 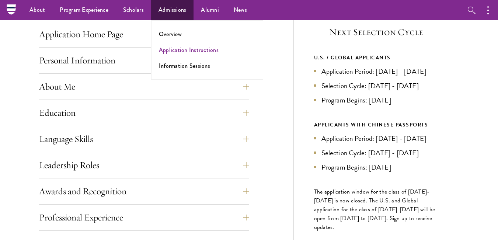 What do you see at coordinates (144, 34) in the screenshot?
I see `button: Application Home Page` at bounding box center [144, 34].